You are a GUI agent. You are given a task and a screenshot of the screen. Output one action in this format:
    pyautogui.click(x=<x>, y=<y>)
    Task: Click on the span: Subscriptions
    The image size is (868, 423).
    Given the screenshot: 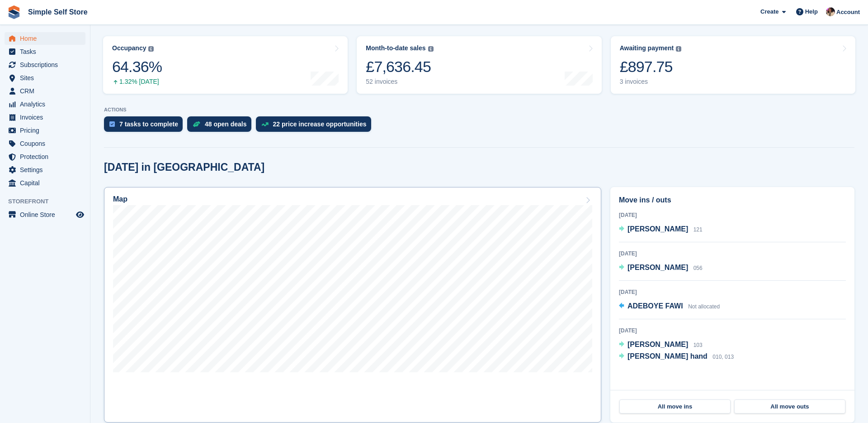 What is the action you would take?
    pyautogui.click(x=47, y=65)
    